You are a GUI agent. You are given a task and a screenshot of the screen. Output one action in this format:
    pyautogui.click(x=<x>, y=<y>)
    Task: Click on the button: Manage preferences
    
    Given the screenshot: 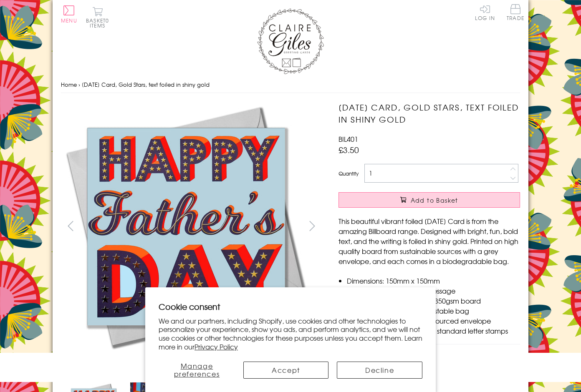 What is the action you would take?
    pyautogui.click(x=197, y=370)
    